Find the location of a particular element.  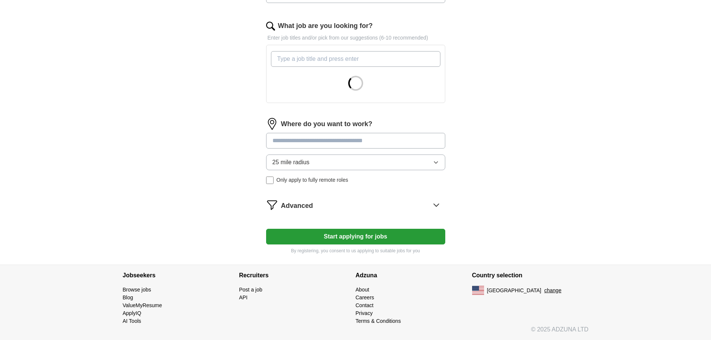

button: 25 mile radius is located at coordinates (356, 162).